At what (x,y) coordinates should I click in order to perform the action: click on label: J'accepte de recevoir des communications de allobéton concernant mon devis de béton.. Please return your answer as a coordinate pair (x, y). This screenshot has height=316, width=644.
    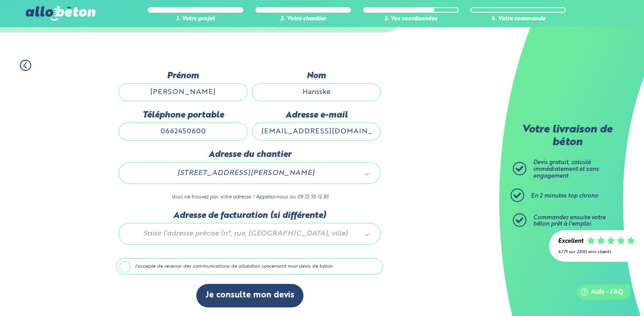
    Looking at the image, I should click on (250, 267).